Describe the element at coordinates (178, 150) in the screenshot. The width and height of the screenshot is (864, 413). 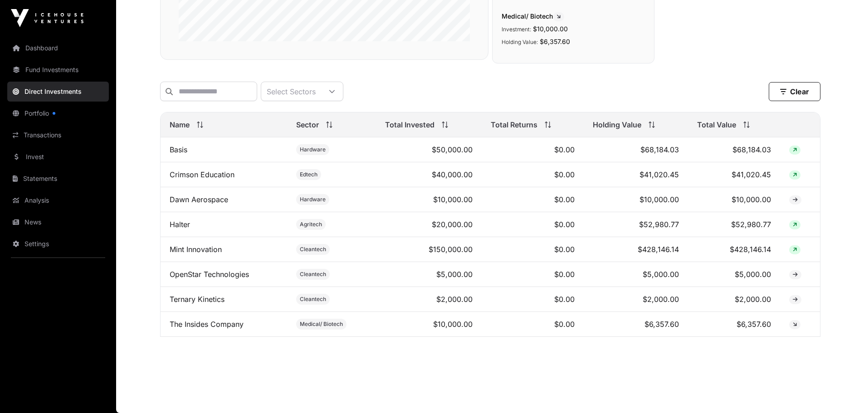
I see `a: Basis` at that location.